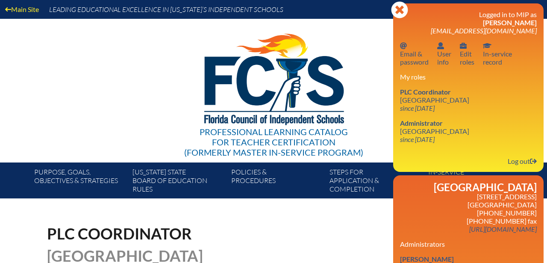  I want to click on svg: Email password, so click(404, 46).